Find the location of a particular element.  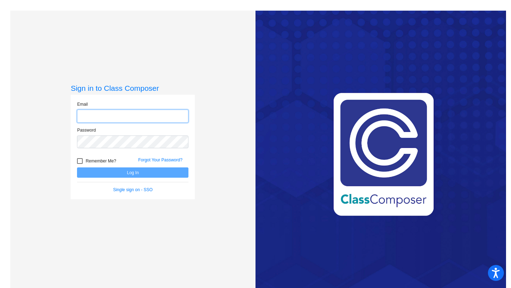

label: Email is located at coordinates (82, 104).